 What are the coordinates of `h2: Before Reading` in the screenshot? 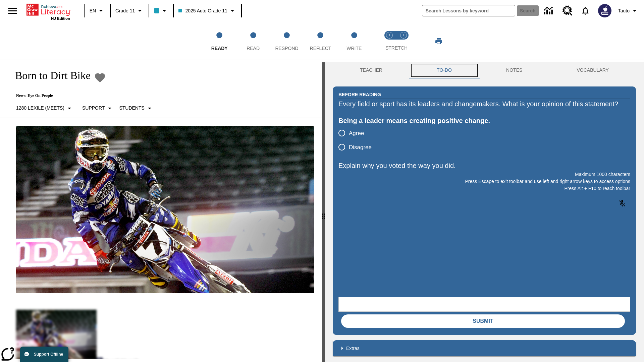 It's located at (360, 95).